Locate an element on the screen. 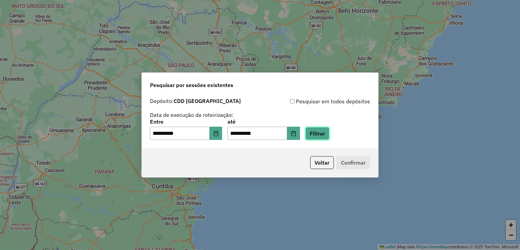 The image size is (520, 250). div: Pesquisar em todos depósitos is located at coordinates (315, 101).